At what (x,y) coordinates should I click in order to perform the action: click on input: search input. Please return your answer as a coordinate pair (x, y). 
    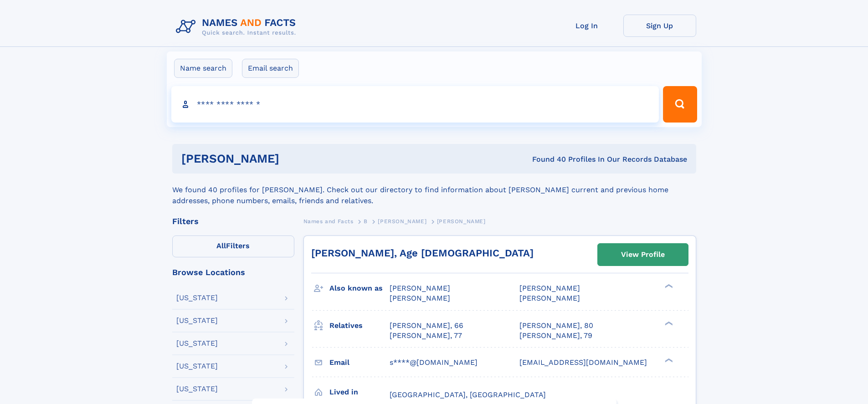
    Looking at the image, I should click on (415, 104).